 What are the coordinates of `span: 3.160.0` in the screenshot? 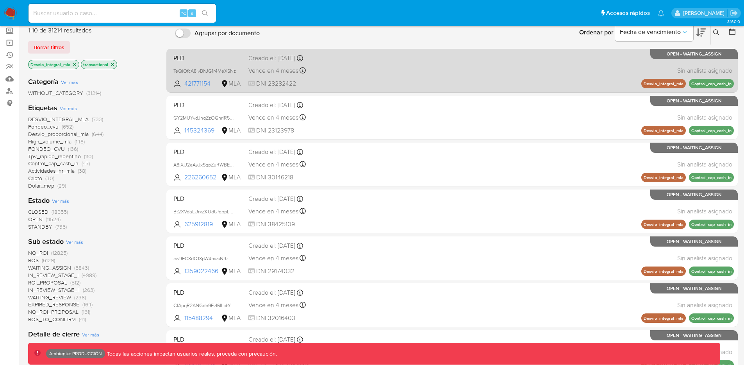 It's located at (733, 21).